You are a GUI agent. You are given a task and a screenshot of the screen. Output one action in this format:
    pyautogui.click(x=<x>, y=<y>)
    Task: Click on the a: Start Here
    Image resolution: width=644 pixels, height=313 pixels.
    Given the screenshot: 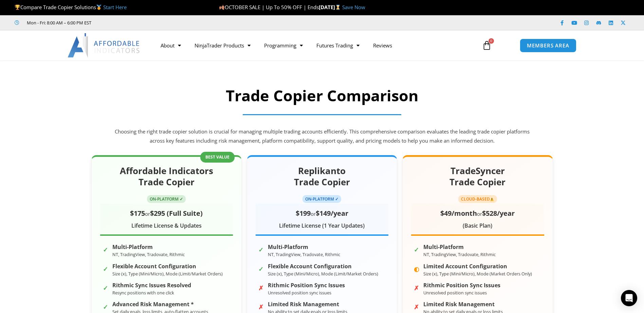 What is the action you would take?
    pyautogui.click(x=115, y=7)
    